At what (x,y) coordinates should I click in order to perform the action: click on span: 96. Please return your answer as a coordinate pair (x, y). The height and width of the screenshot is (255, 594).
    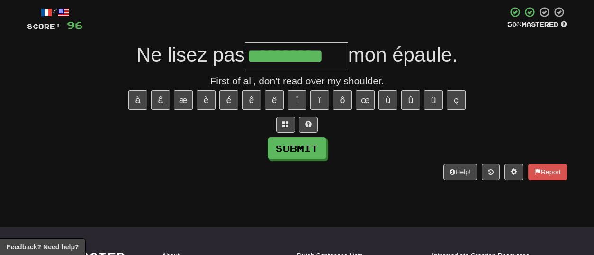
    Looking at the image, I should click on (75, 25).